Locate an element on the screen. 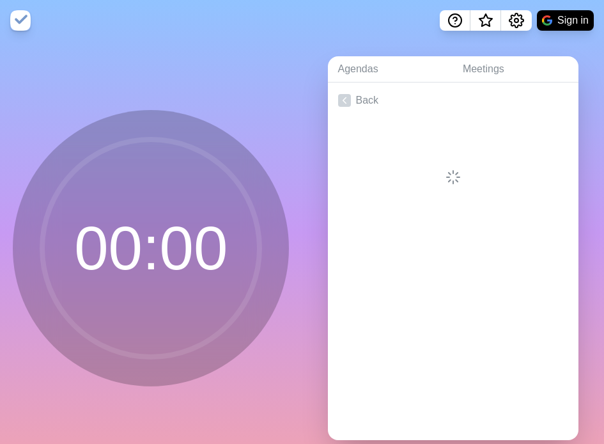 This screenshot has width=604, height=444. img: timeblocks logo is located at coordinates (20, 20).